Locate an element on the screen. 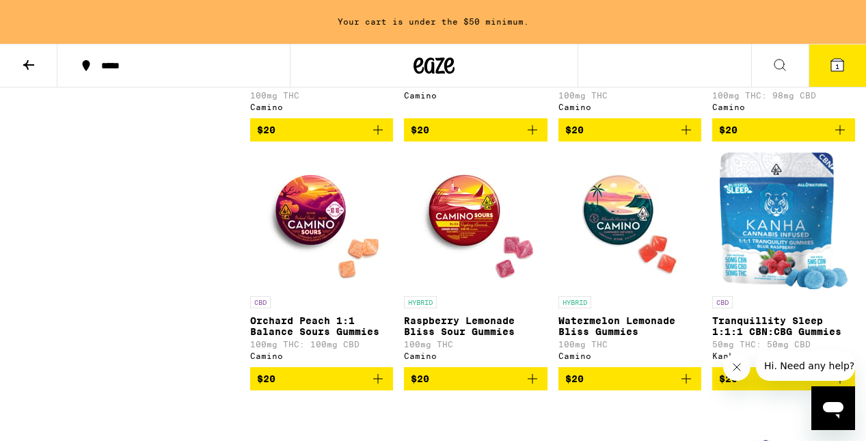  a: Open page for Tranquillity Sleep 1:1:1 CBN:CBG Gummies from Kanha is located at coordinates (783, 260).